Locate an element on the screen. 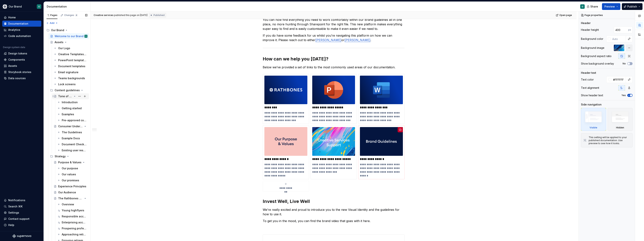 The image size is (644, 241). a: Approaching retirement is located at coordinates (72, 234).